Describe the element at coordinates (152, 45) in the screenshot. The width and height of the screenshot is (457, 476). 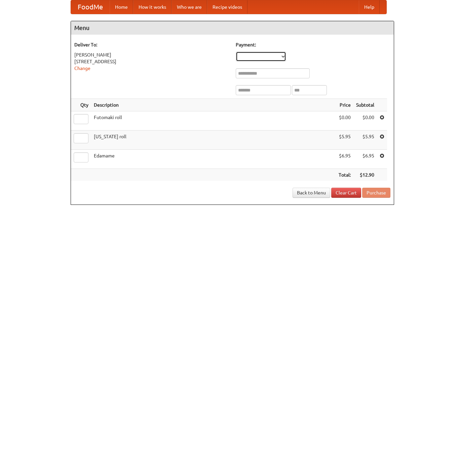
I see `h5: Deliver To:` at that location.